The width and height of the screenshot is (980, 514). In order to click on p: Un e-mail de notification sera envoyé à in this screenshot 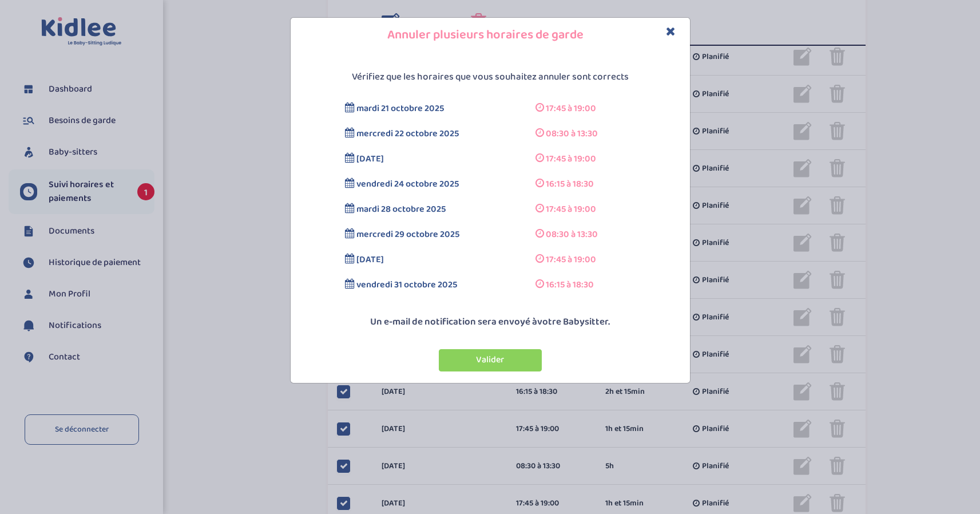, I will do `click(490, 322)`.